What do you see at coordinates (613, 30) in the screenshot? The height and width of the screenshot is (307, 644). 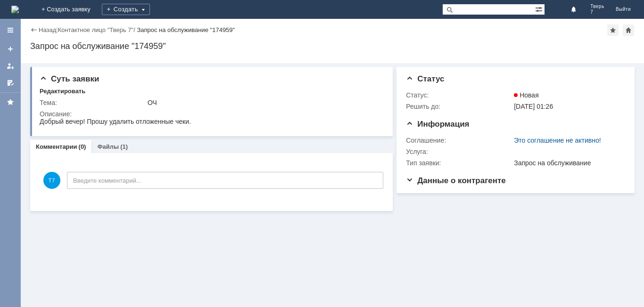 I see `div: Добавить в избранное` at bounding box center [613, 30].